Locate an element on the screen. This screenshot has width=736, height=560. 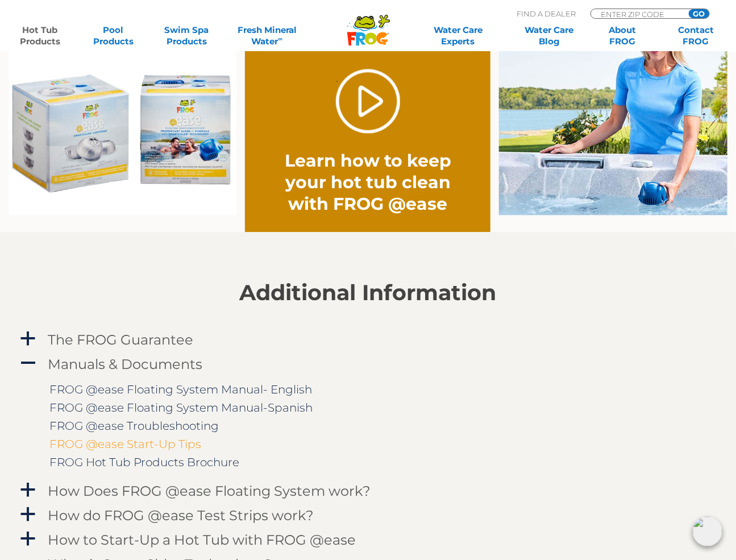
a: FROG @ease Floating System Manual-Spanish is located at coordinates (181, 407).